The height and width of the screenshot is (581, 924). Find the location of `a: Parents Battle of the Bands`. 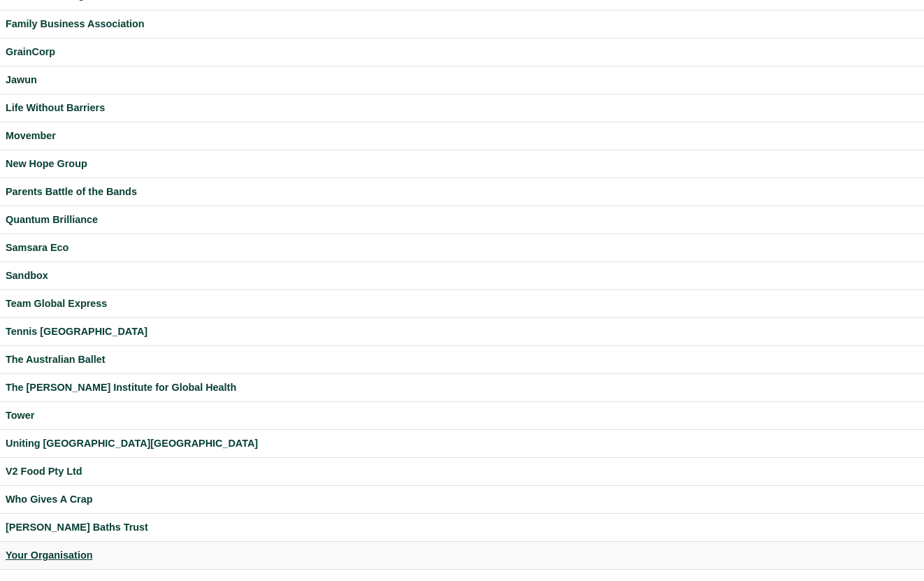

a: Parents Battle of the Bands is located at coordinates (462, 191).